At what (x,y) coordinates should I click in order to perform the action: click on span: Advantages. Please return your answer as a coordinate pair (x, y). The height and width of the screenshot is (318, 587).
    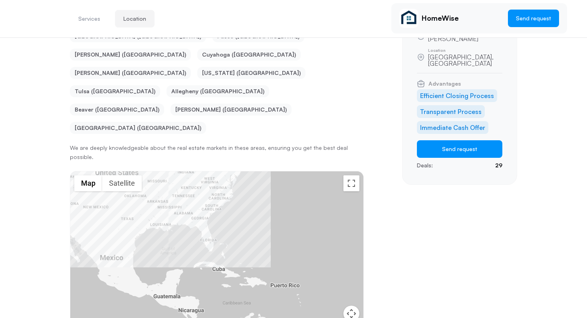
    Looking at the image, I should click on (444, 84).